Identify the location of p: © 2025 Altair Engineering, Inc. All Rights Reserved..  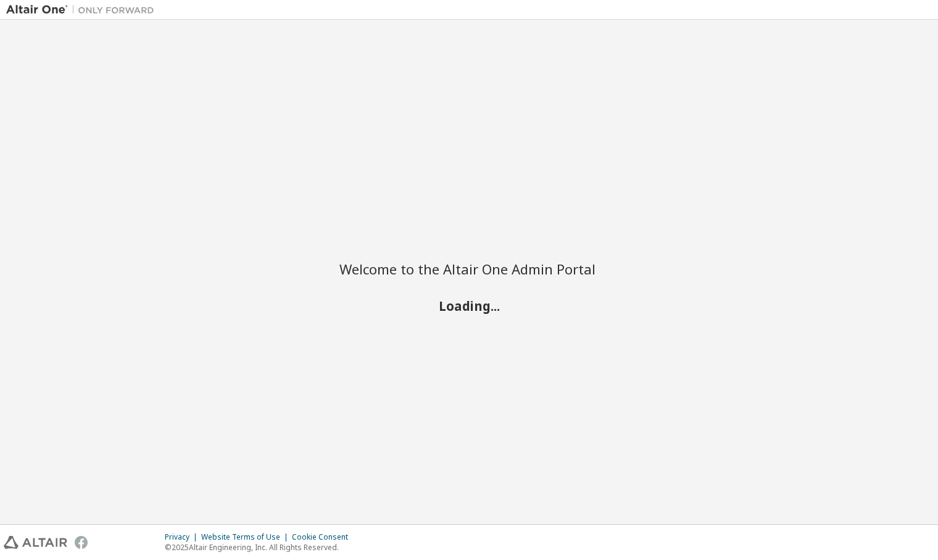
(260, 547).